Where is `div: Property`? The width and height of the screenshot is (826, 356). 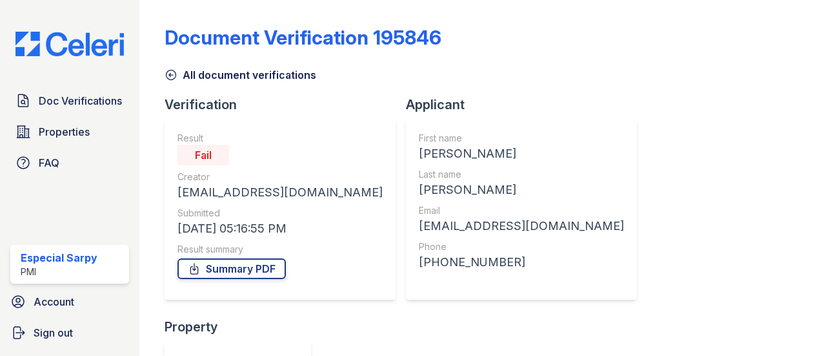
div: Property is located at coordinates (243, 327).